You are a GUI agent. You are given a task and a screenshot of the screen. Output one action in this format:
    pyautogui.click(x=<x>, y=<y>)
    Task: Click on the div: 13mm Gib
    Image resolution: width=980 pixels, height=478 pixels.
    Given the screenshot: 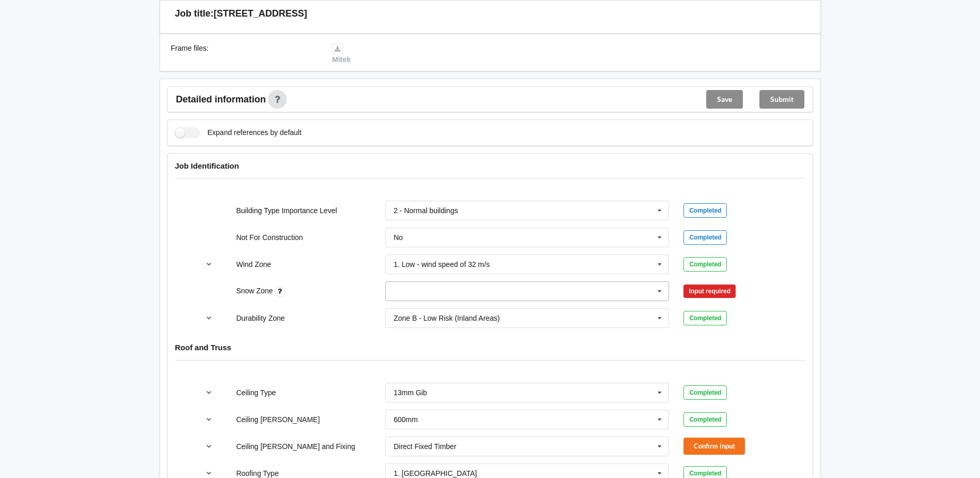 What is the action you would take?
    pyautogui.click(x=410, y=393)
    